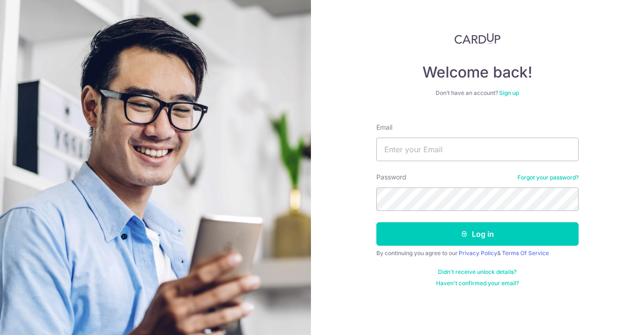 The image size is (644, 335). Describe the element at coordinates (526, 253) in the screenshot. I see `a: Terms Of Service` at that location.